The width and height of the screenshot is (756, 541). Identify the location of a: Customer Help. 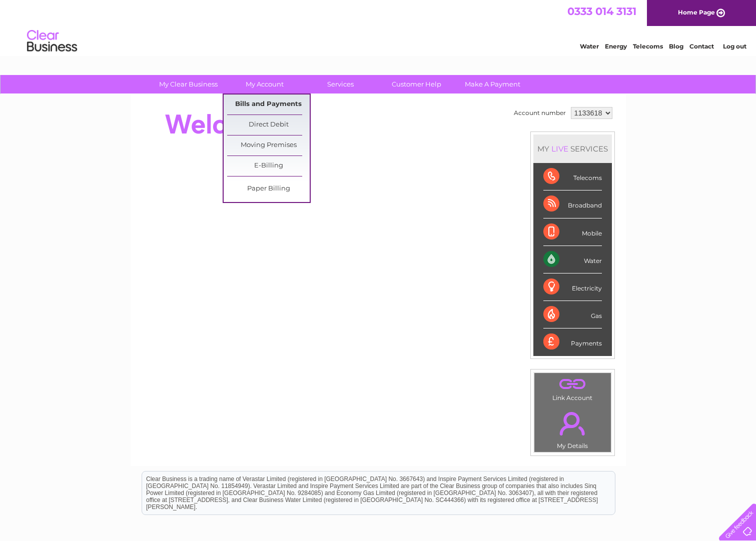
(416, 84).